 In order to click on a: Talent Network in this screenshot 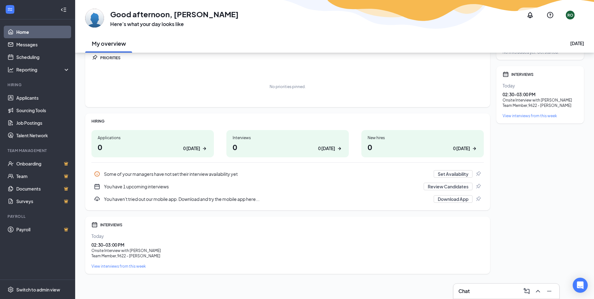, I will do `click(43, 135)`.